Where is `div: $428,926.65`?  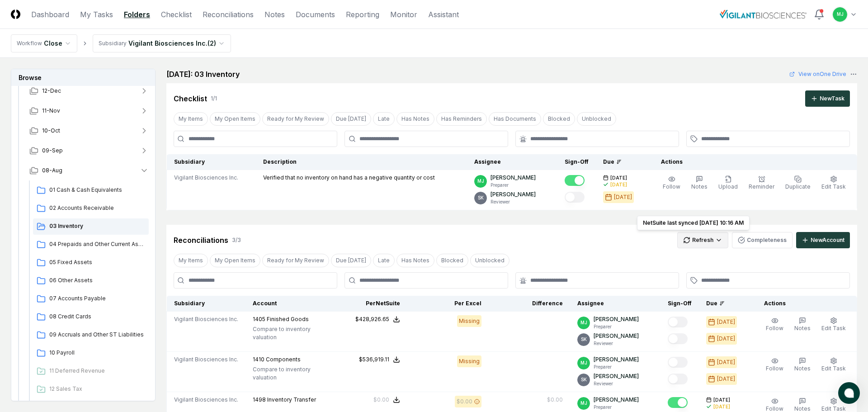
div: $428,926.65 is located at coordinates (372, 320).